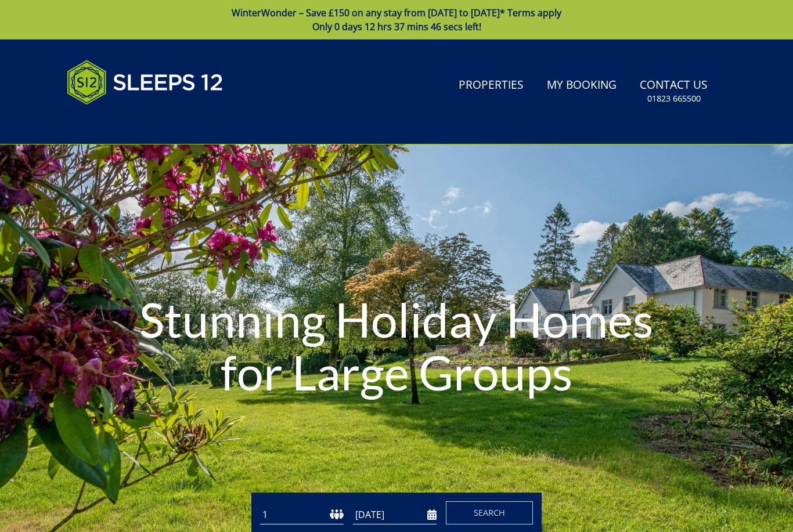  I want to click on a: Properties, so click(491, 86).